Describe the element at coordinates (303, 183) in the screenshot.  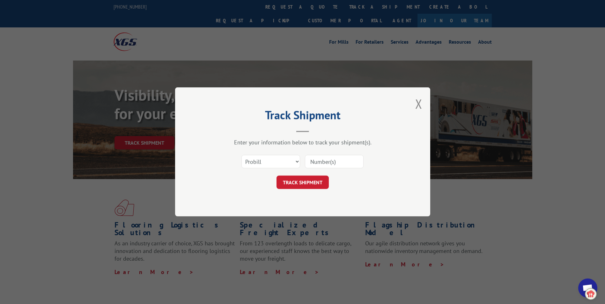
I see `button: TRACK SHIPMENT` at that location.